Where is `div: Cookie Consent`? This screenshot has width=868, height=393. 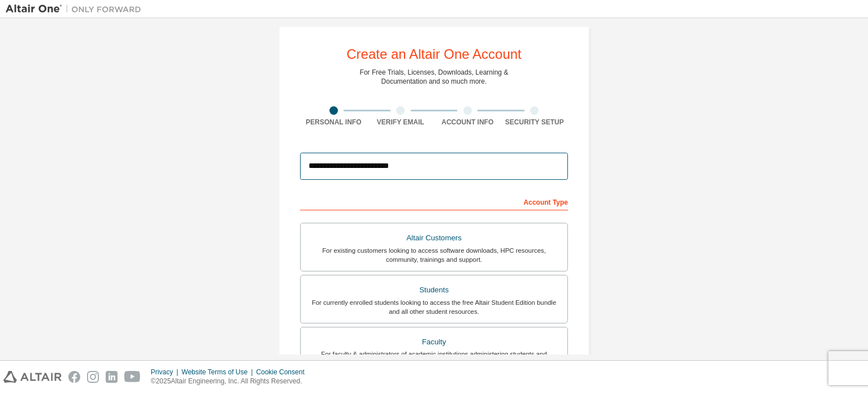 div: Cookie Consent is located at coordinates (283, 372).